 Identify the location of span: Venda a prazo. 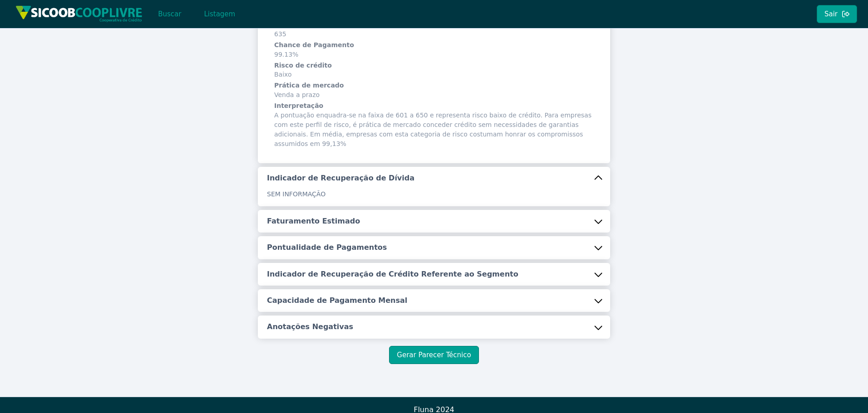
(434, 90).